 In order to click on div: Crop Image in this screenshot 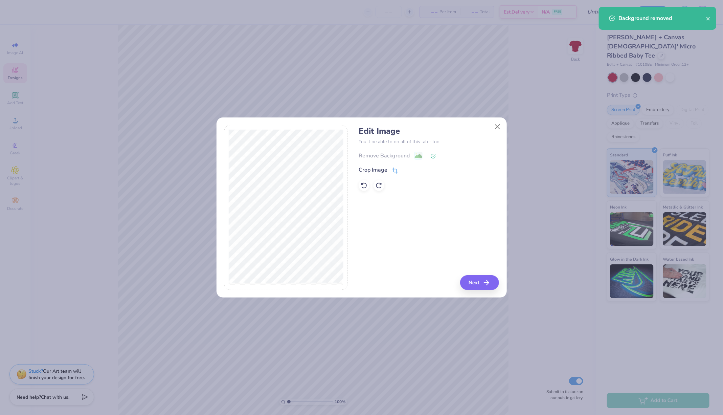, I will do `click(373, 170)`.